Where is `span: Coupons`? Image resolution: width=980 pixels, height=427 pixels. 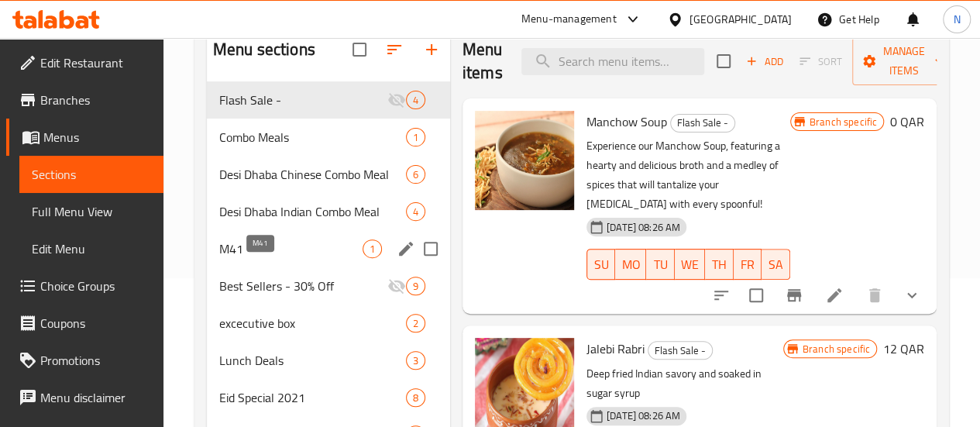
span: Coupons is located at coordinates (95, 324).